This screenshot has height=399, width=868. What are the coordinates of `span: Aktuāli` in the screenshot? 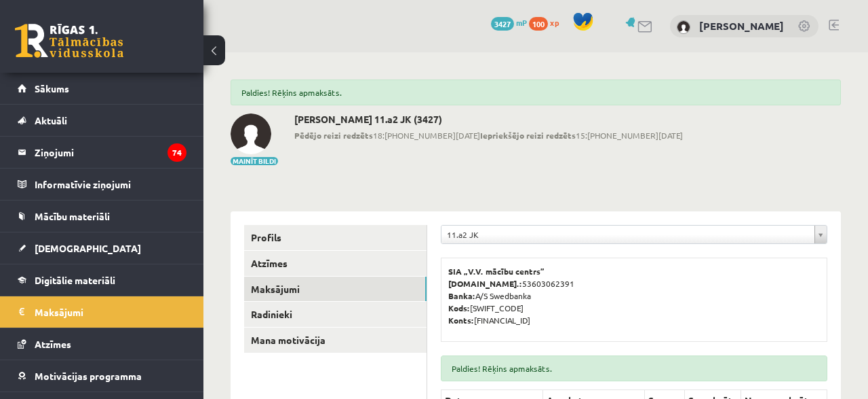 It's located at (51, 120).